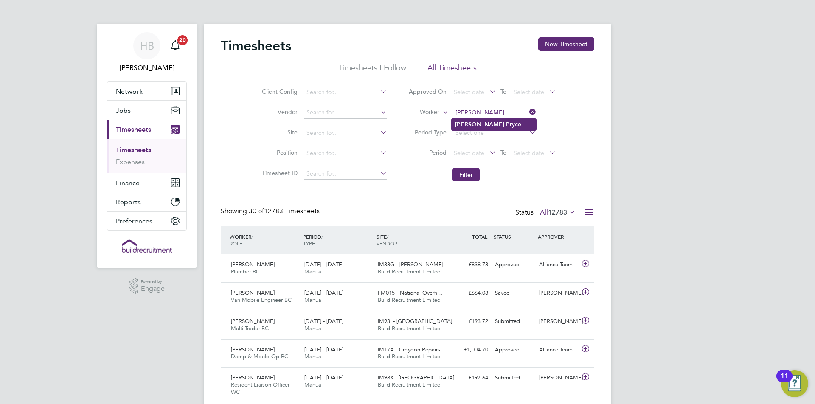 This screenshot has height=404, width=815. Describe the element at coordinates (514, 378) in the screenshot. I see `div: Submitted` at that location.